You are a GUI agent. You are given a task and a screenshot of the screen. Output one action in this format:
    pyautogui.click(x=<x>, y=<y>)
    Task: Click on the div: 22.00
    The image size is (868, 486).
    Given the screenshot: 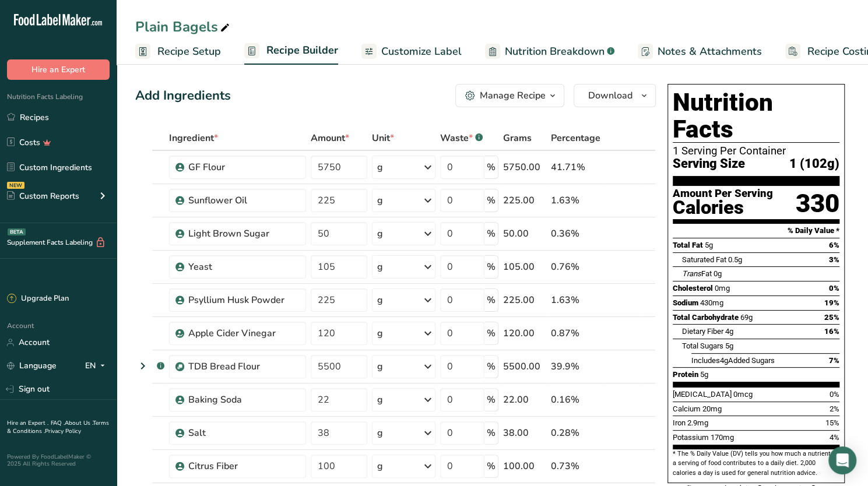 What is the action you would take?
    pyautogui.click(x=525, y=400)
    